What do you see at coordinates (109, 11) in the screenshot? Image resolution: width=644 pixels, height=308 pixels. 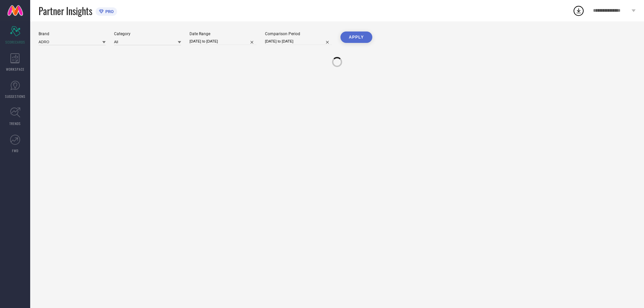 I see `span: PRO` at bounding box center [109, 11].